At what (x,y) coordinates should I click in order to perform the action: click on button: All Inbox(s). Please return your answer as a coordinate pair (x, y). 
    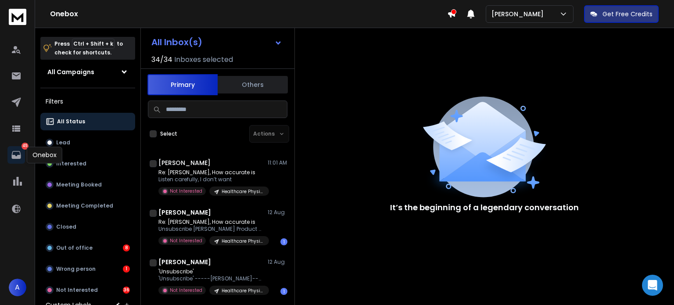
    Looking at the image, I should click on (217, 42).